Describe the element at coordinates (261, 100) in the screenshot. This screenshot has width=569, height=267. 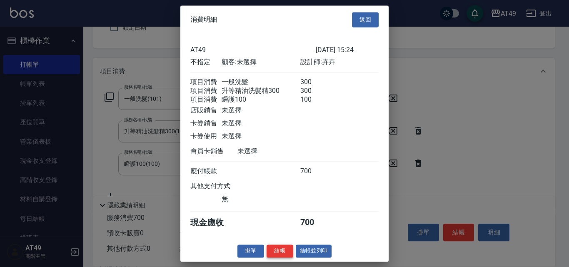
I see `div: 瞬護100` at that location.